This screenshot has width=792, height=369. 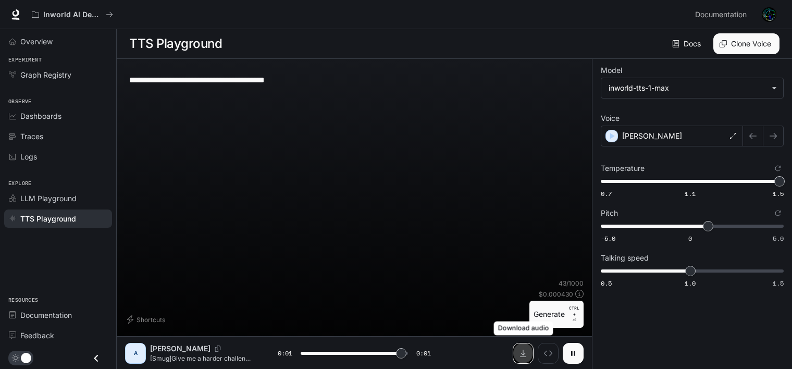 What do you see at coordinates (769, 15) in the screenshot?
I see `button: User avatar` at bounding box center [769, 15].